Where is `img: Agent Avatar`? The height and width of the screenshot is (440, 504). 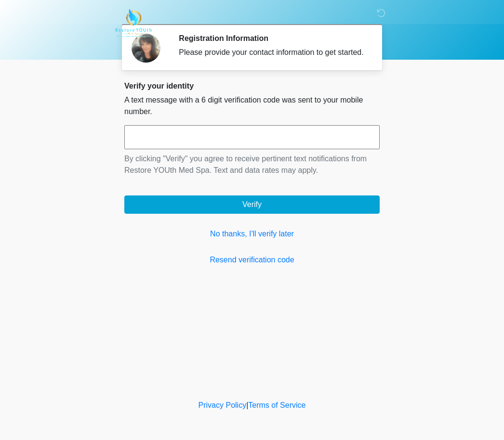 img: Agent Avatar is located at coordinates (146, 48).